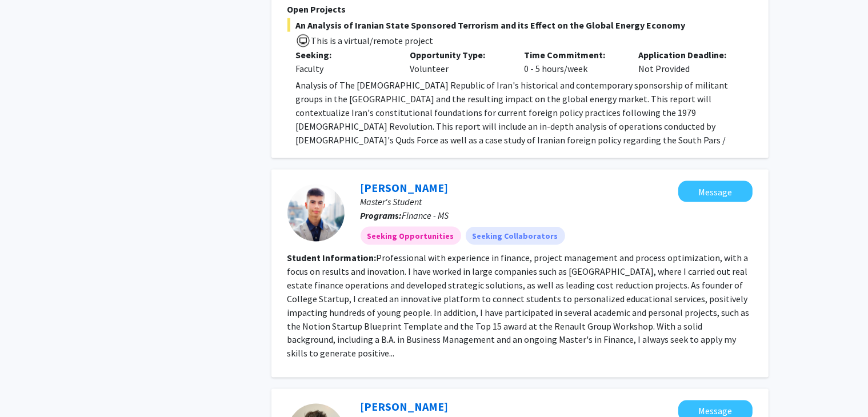 Image resolution: width=868 pixels, height=417 pixels. I want to click on span: This is a virtual/remote project, so click(372, 41).